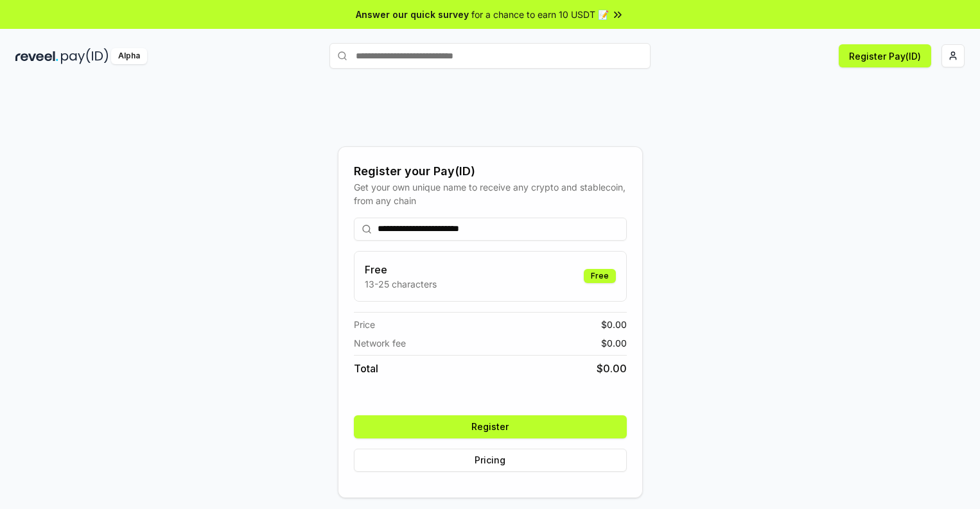 Image resolution: width=980 pixels, height=509 pixels. What do you see at coordinates (364, 324) in the screenshot?
I see `span: Price` at bounding box center [364, 324].